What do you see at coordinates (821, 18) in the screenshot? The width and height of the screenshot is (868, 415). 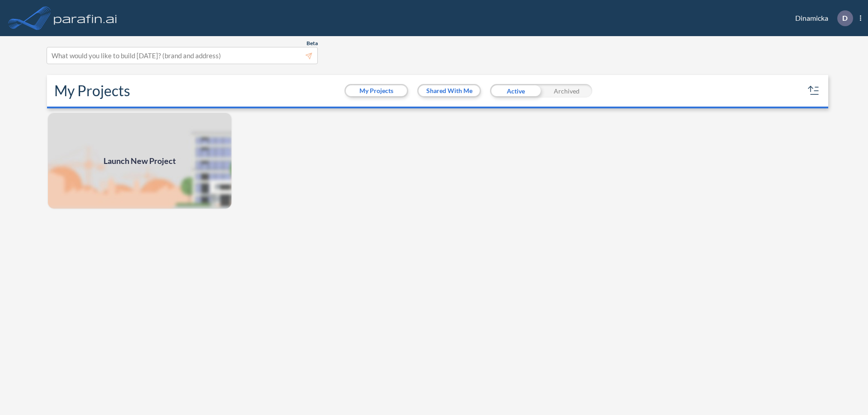 I see `div: Dinamicka` at bounding box center [821, 18].